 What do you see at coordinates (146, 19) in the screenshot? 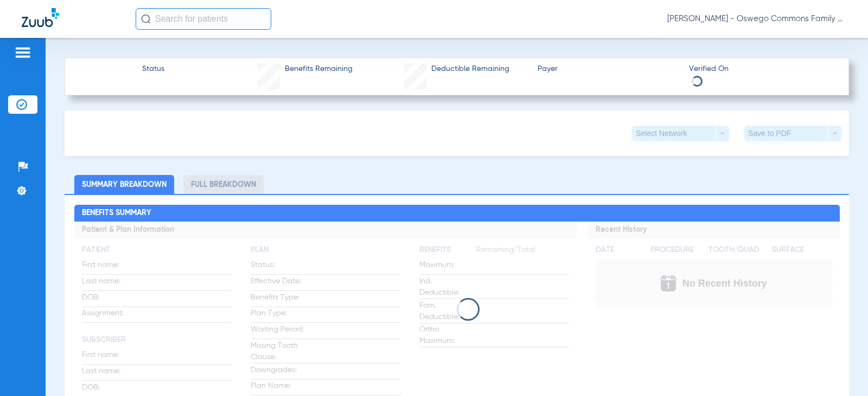
I see `img: Search Icon` at bounding box center [146, 19].